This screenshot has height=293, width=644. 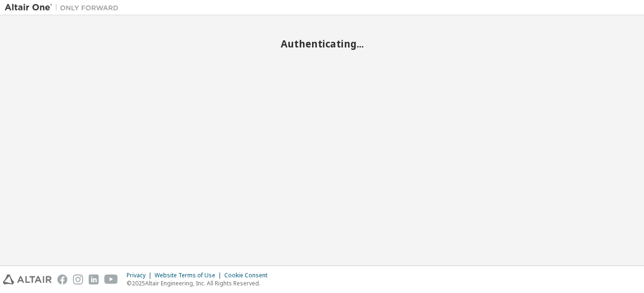 What do you see at coordinates (93, 279) in the screenshot?
I see `img: linkedin.svg` at bounding box center [93, 279].